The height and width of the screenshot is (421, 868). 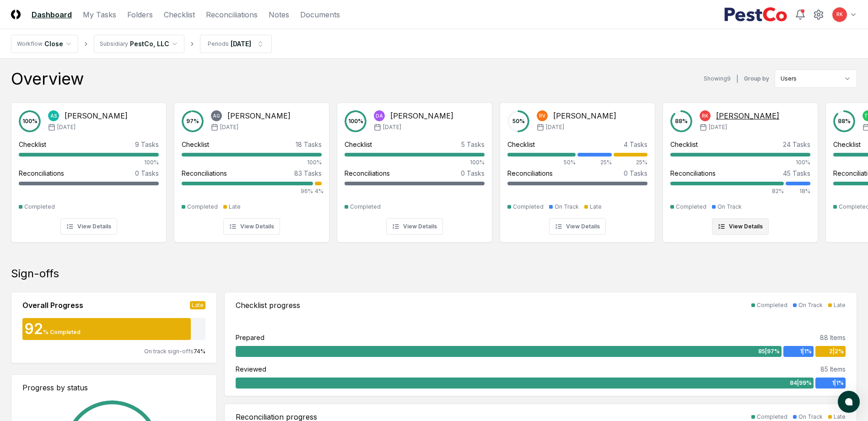 What do you see at coordinates (308, 144) in the screenshot?
I see `div: 18 Tasks` at bounding box center [308, 144].